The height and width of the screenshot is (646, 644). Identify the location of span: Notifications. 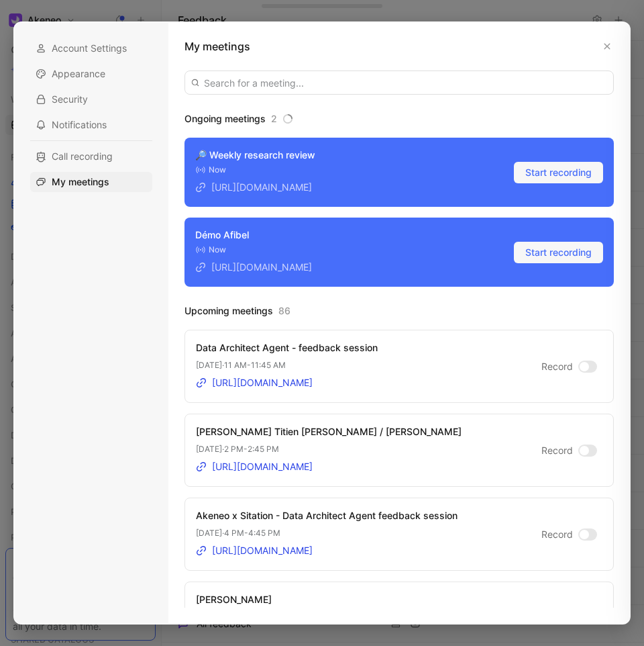
(80, 125).